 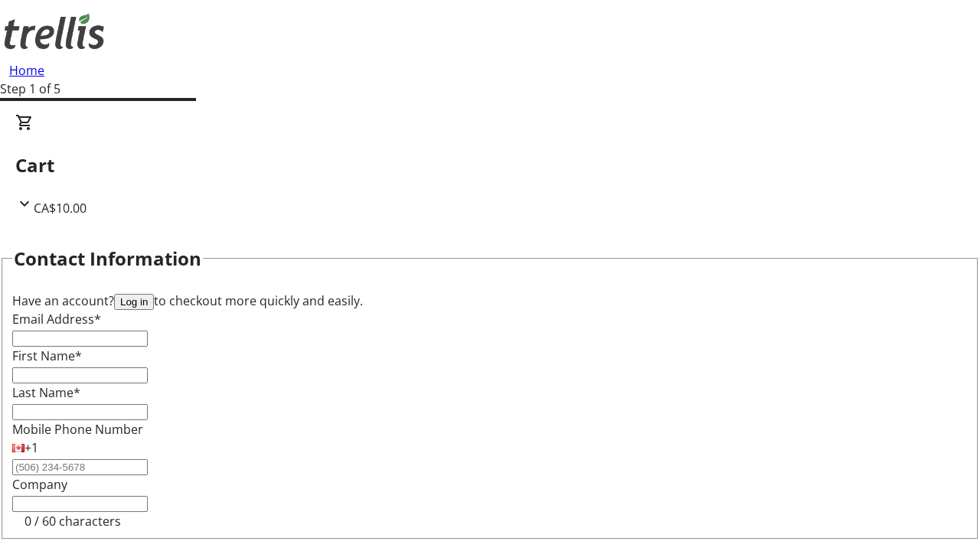 I want to click on input: (506) 234-5678, so click(x=80, y=467).